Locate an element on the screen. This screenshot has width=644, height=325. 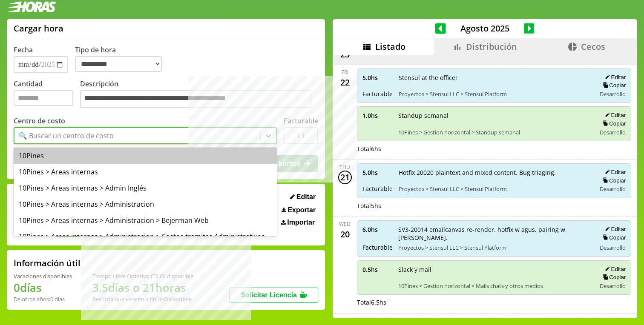
div: scrollable content is located at coordinates (485, 186).